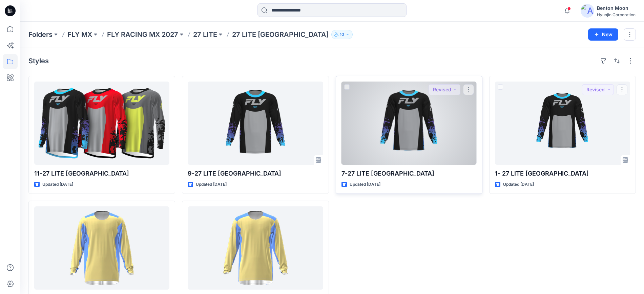 The image size is (644, 294). I want to click on a: 11-27 LITE JERSEY, so click(102, 123).